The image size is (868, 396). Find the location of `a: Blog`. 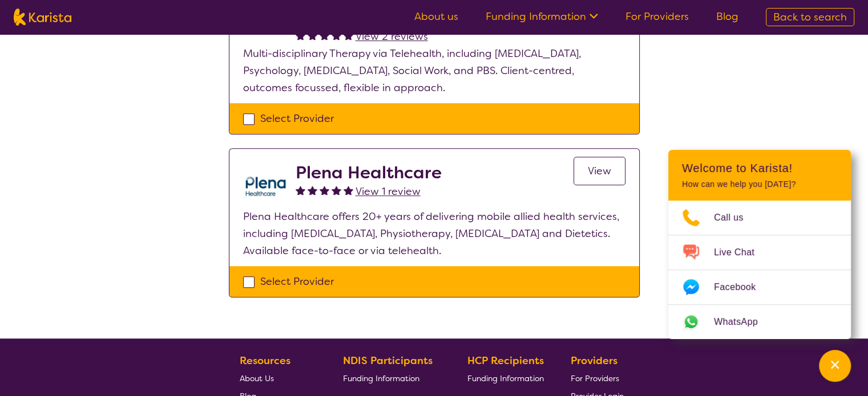

a: Blog is located at coordinates (727, 17).